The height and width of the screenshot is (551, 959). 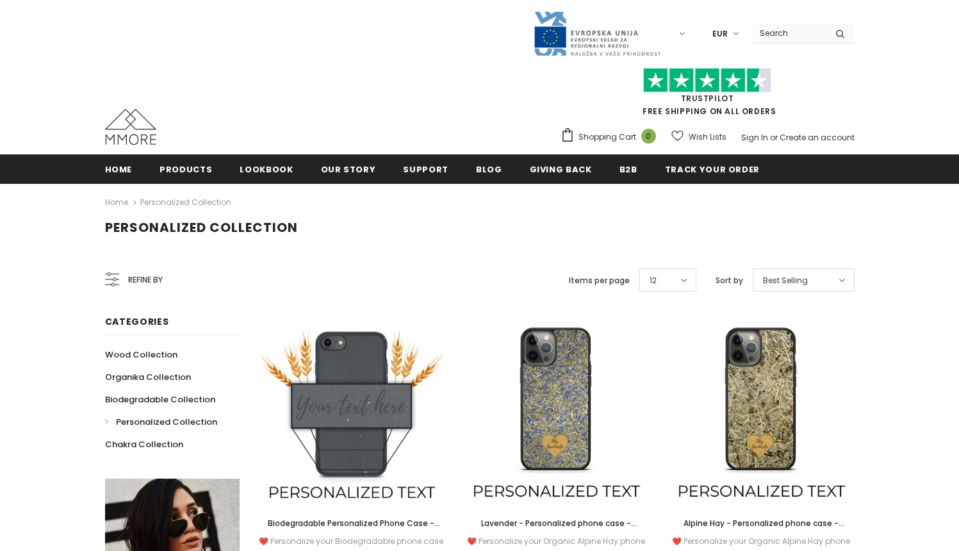 What do you see at coordinates (266, 168) in the screenshot?
I see `a: Lookbook` at bounding box center [266, 168].